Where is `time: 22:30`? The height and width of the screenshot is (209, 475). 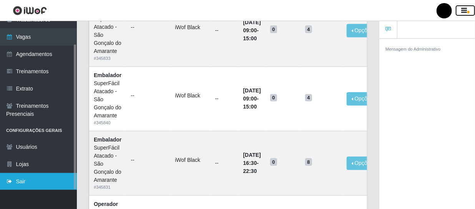 time: 22:30 is located at coordinates (250, 171).